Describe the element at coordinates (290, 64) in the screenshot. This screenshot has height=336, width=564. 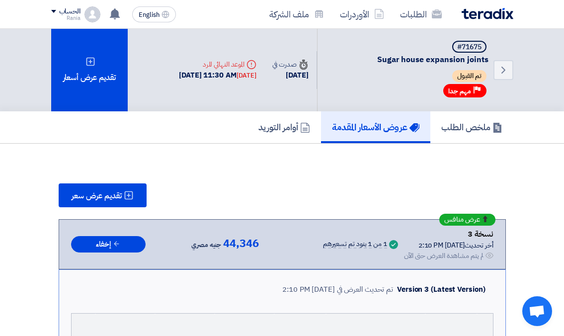
I see `div: صدرت في` at that location.